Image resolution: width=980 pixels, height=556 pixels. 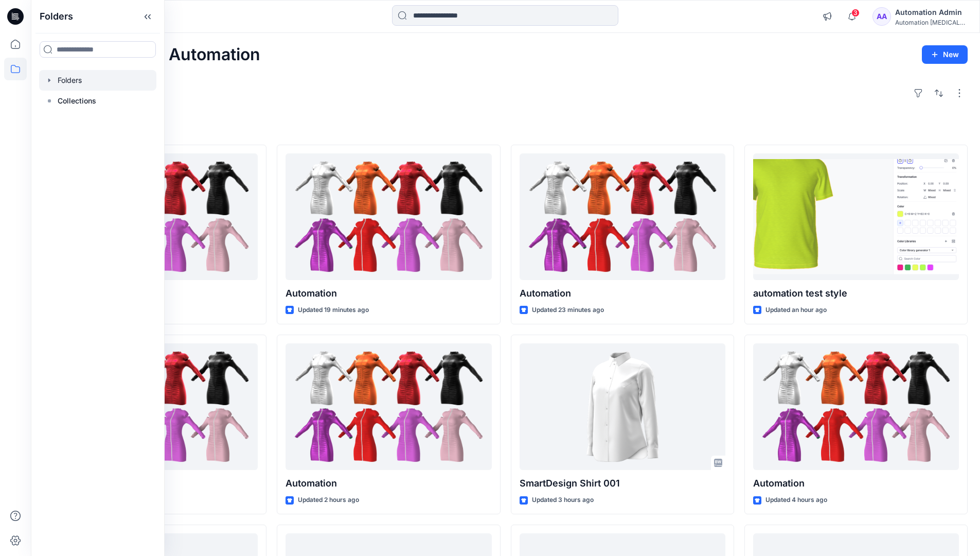 What do you see at coordinates (328, 500) in the screenshot?
I see `p: Updated 2 hours ago` at bounding box center [328, 500].